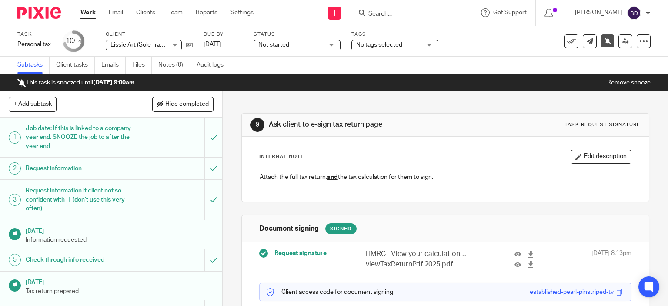 This screenshot has height=306, width=668. What do you see at coordinates (82, 199) in the screenshot?
I see `h1: Request information if client not so confident with IT (don't use this very often)` at bounding box center [82, 199].